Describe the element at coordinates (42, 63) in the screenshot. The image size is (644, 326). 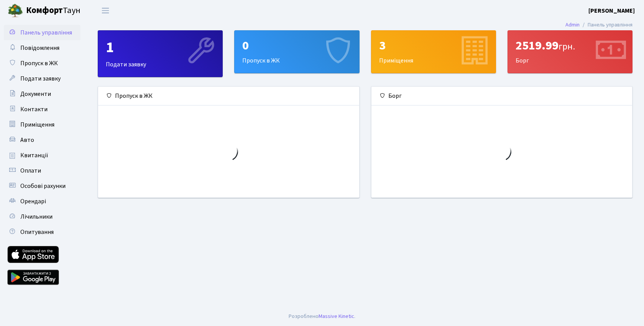
I see `a: Пропуск в ЖК` at that location.